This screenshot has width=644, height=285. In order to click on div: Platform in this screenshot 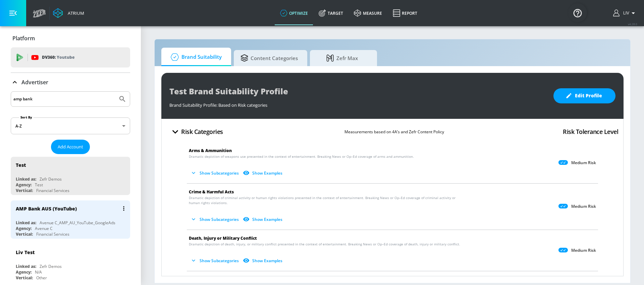, I will do `click(70, 38)`.